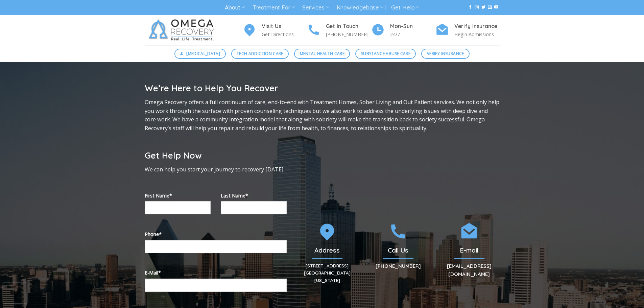 The width and height of the screenshot is (644, 308). What do you see at coordinates (260, 54) in the screenshot?
I see `a: Tech Addiction Care` at bounding box center [260, 54].